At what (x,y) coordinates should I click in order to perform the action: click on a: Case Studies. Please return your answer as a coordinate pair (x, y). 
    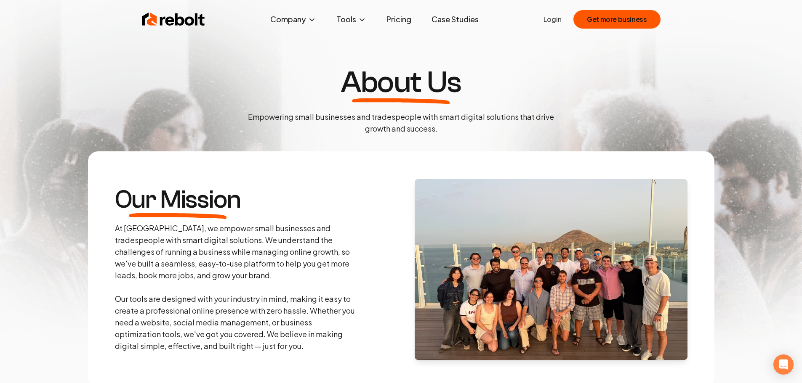
    Looking at the image, I should click on (455, 19).